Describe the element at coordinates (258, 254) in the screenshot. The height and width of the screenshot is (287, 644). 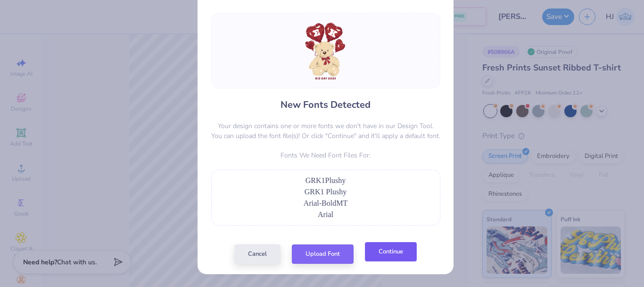
I see `button: Cancel` at that location.